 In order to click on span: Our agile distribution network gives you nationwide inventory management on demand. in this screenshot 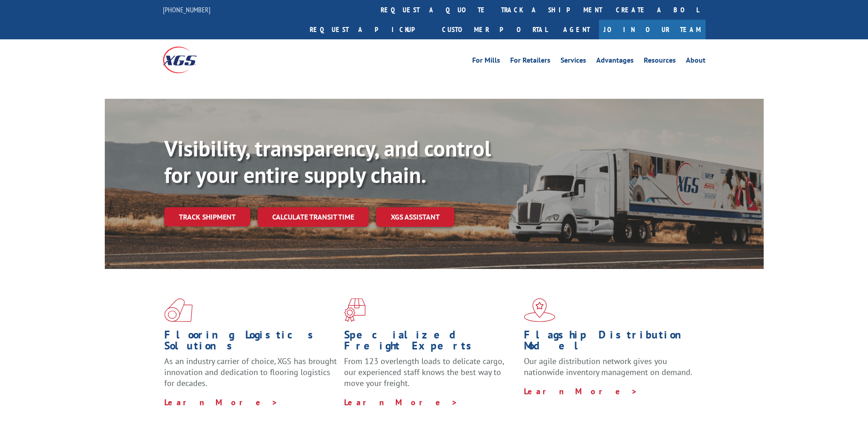, I will do `click(608, 367)`.